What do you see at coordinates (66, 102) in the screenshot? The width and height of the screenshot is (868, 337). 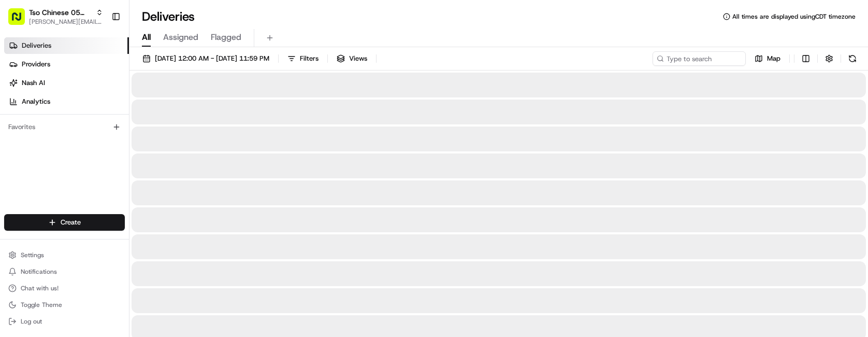 I see `a: Analytics` at bounding box center [66, 102].